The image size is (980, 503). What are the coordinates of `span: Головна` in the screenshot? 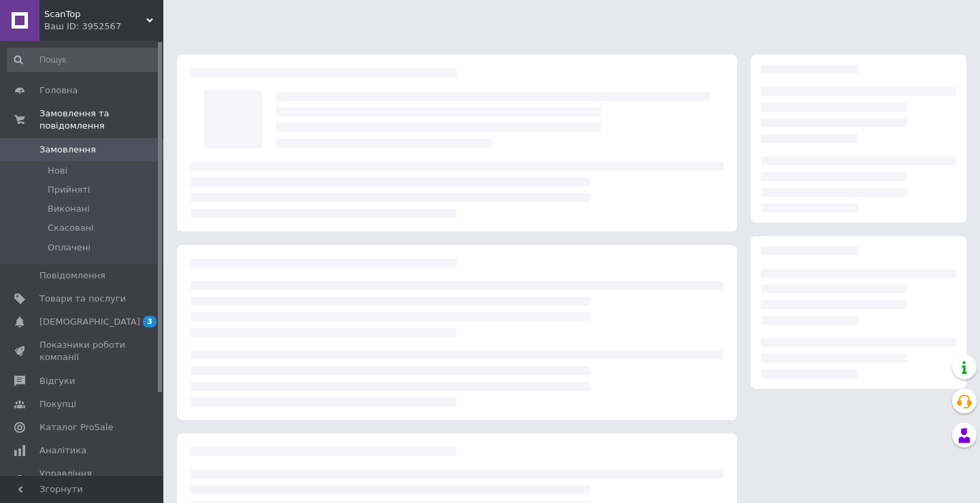 It's located at (58, 91).